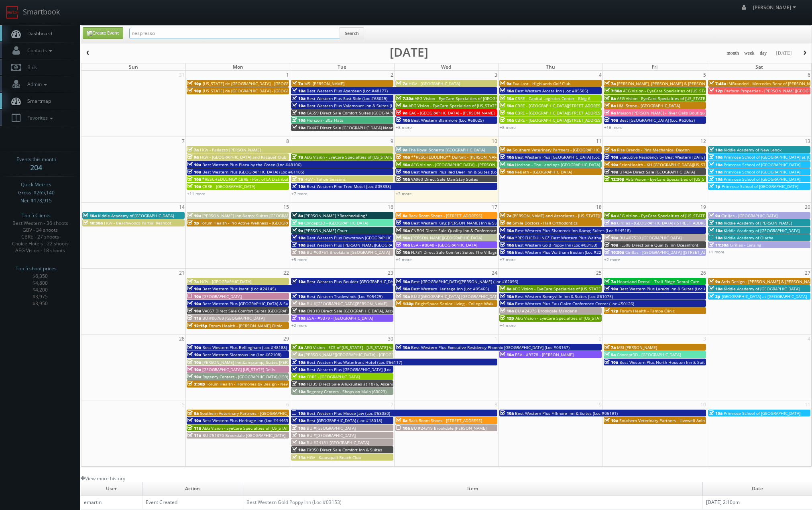 Image resolution: width=812 pixels, height=510 pixels. Describe the element at coordinates (714, 187) in the screenshot. I see `span: 1p` at that location.